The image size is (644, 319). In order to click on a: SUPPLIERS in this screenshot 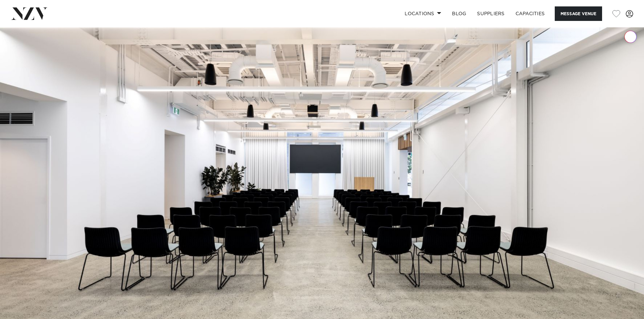, I will do `click(491, 13)`.